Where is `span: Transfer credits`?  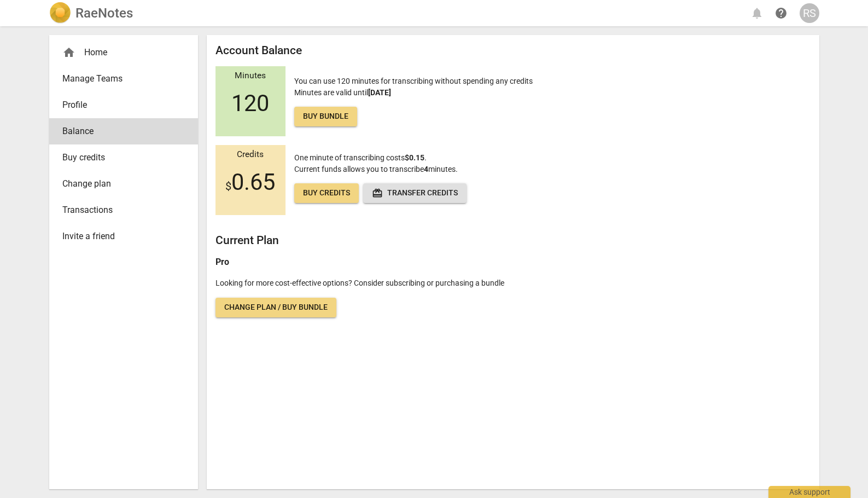
span: Transfer credits is located at coordinates (414, 193).